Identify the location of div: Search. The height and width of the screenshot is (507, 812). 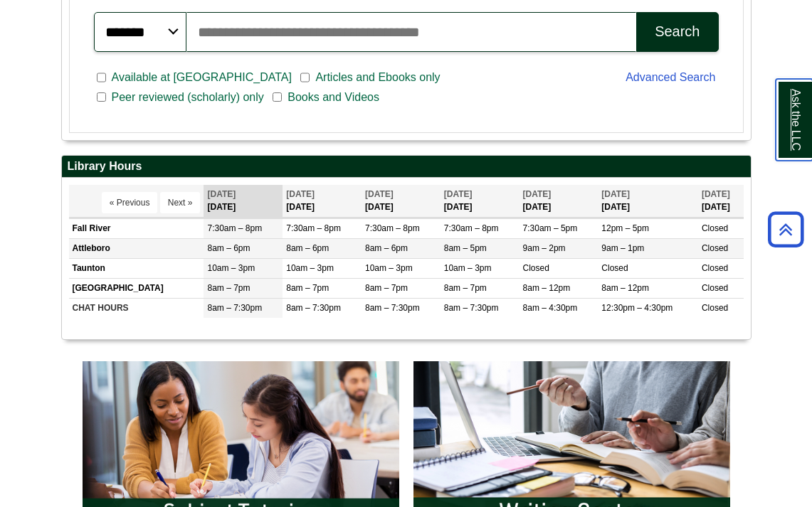
(676, 31).